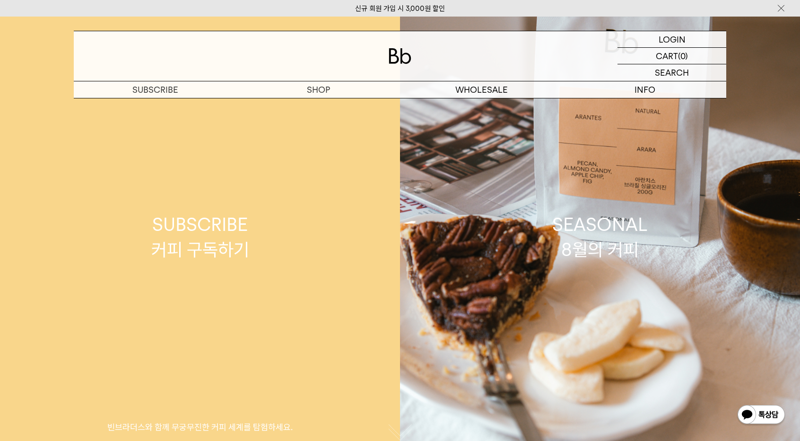 This screenshot has height=441, width=800. Describe the element at coordinates (155, 89) in the screenshot. I see `a: SUBSCRIBE` at that location.